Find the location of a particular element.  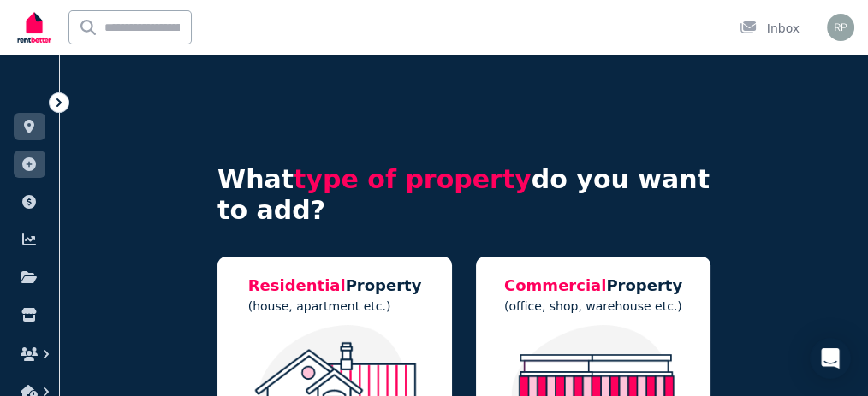

span: Commercial is located at coordinates (554, 284).